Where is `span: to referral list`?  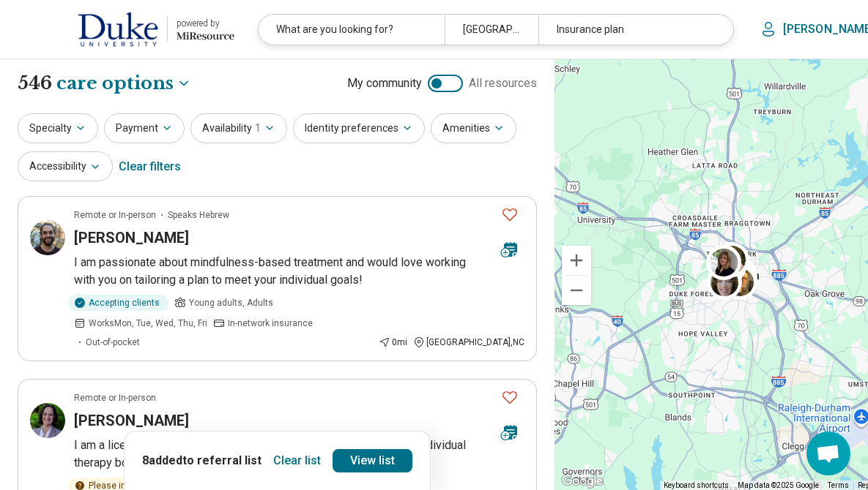
span: to referral list is located at coordinates (222, 460).